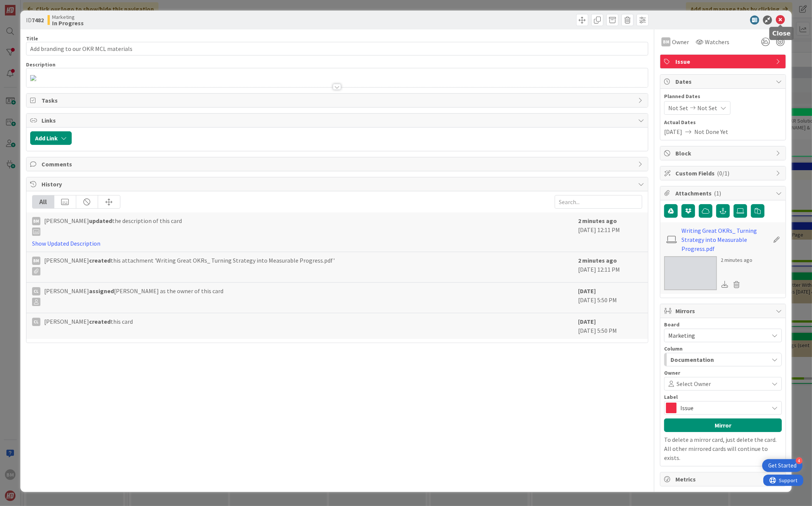  What do you see at coordinates (723, 425) in the screenshot?
I see `button: Mirror` at bounding box center [723, 425].